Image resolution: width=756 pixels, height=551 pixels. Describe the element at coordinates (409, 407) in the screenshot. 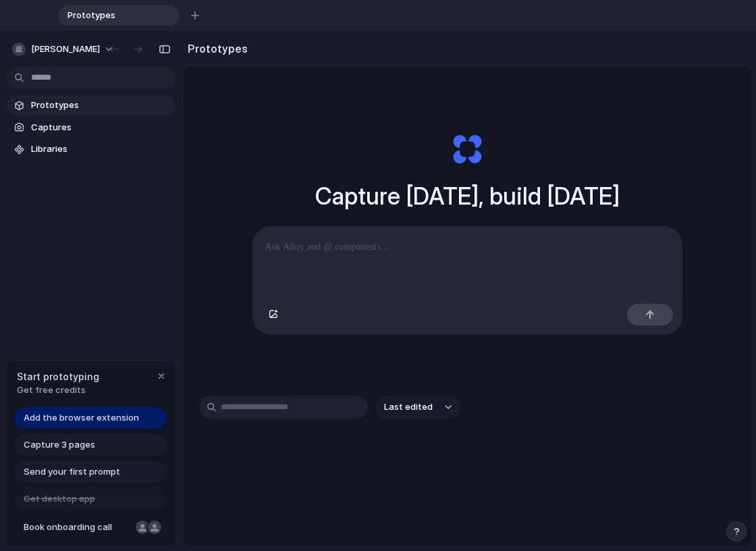

I see `span: Last edited` at that location.